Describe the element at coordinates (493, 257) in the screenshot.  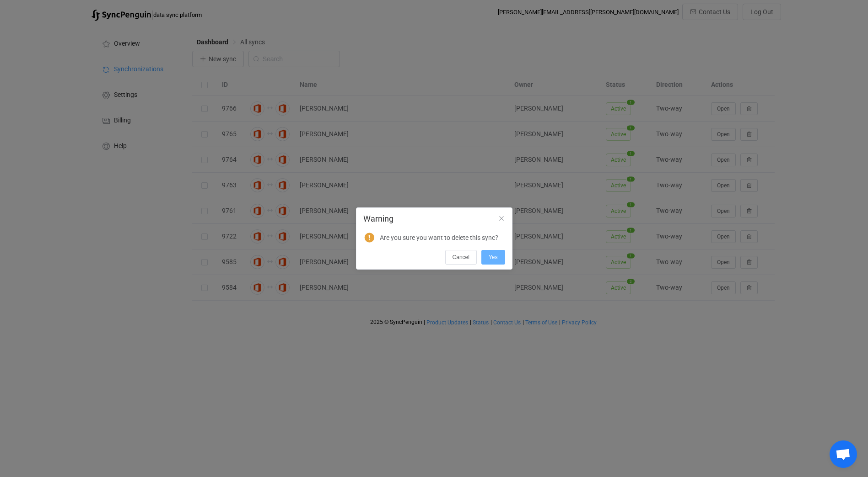
I see `button: Yes` at that location.